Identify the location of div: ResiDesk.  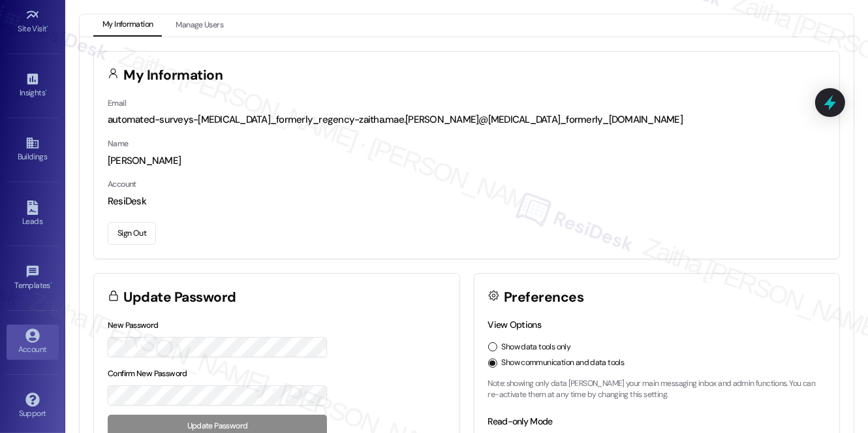
(467, 201).